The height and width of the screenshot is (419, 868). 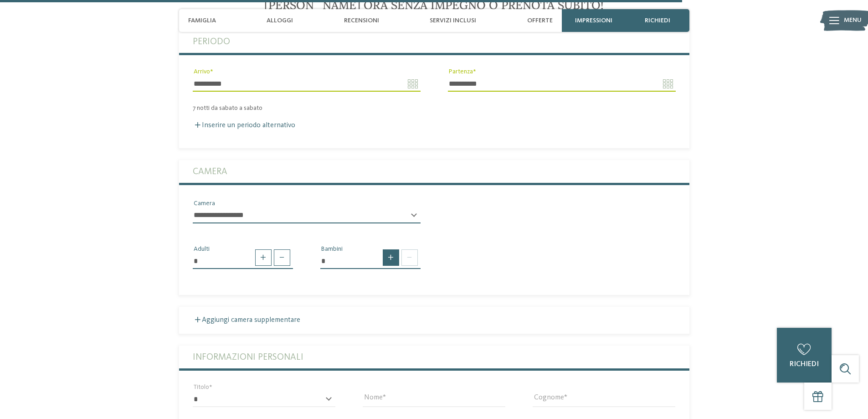 I want to click on label: Inserire un periodo alternativo, so click(x=244, y=125).